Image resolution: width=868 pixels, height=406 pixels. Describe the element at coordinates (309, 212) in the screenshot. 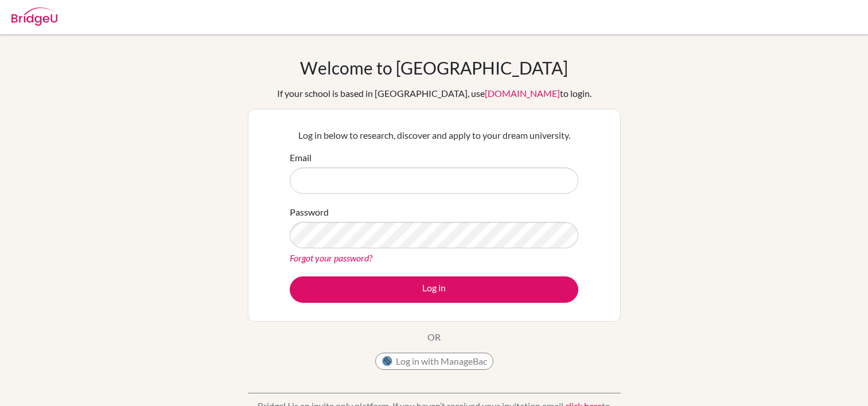

I see `label: Password` at that location.